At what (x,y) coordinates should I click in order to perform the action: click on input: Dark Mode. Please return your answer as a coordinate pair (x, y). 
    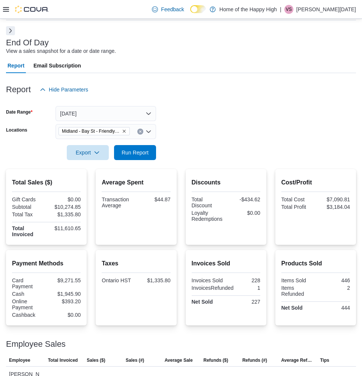
    Looking at the image, I should click on (198, 9).